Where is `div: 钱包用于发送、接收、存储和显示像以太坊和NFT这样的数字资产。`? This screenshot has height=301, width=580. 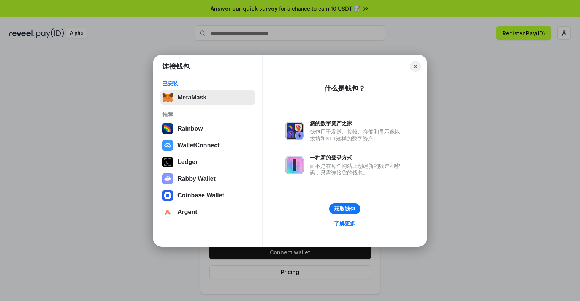
div: 钱包用于发送、接收、存储和显示像以太坊和NFT这样的数字资产。 is located at coordinates (357, 135).